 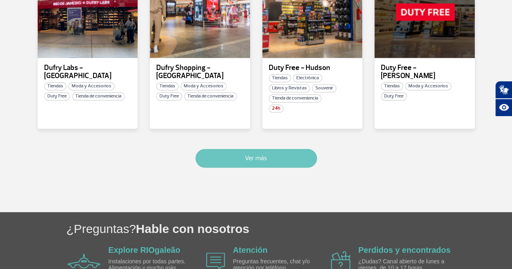 What do you see at coordinates (276, 109) in the screenshot?
I see `span: 24h` at bounding box center [276, 109].